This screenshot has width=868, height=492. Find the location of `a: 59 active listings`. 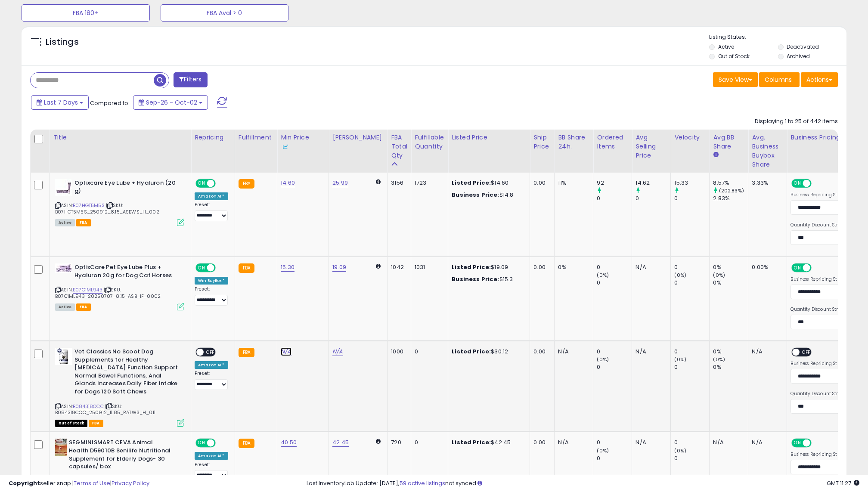

a: 59 active listings is located at coordinates (423, 483).